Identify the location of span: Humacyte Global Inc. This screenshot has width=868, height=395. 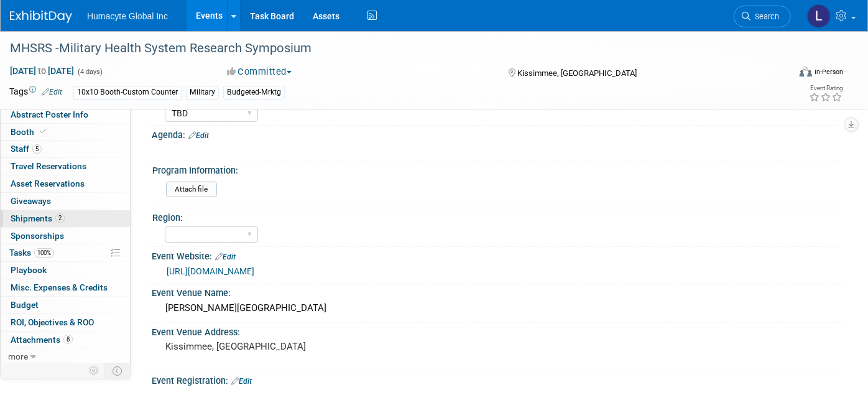
(127, 16).